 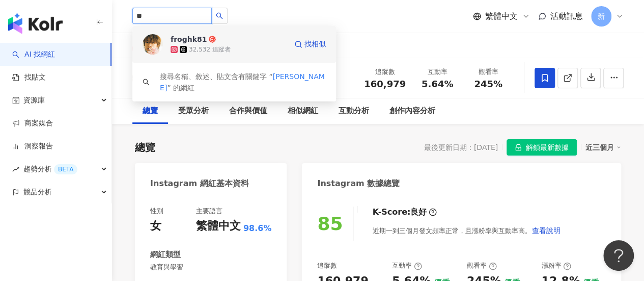 I want to click on div: 搜尋名稱、敘述、貼文含有關鍵字 “ ” 的網紅, so click(x=242, y=82).